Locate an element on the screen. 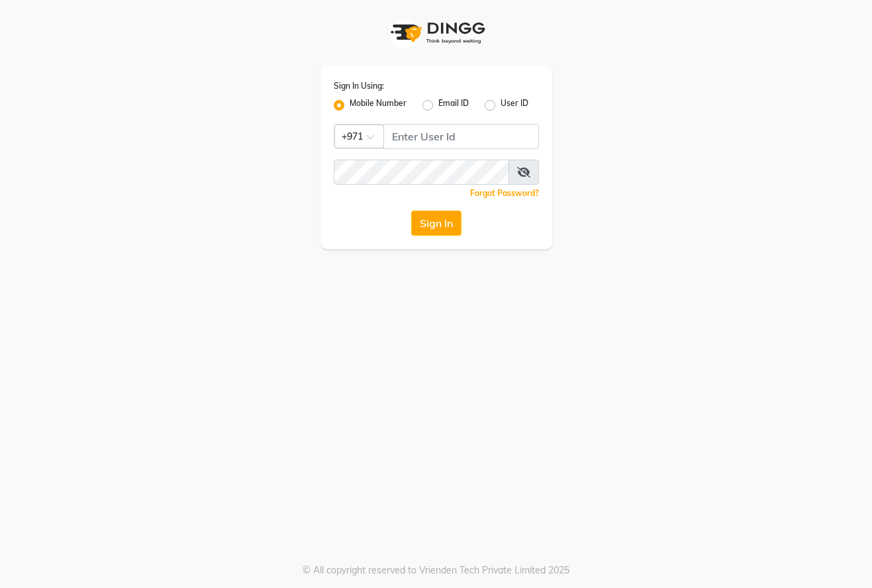 The width and height of the screenshot is (872, 588). label: Sign In Using: is located at coordinates (359, 86).